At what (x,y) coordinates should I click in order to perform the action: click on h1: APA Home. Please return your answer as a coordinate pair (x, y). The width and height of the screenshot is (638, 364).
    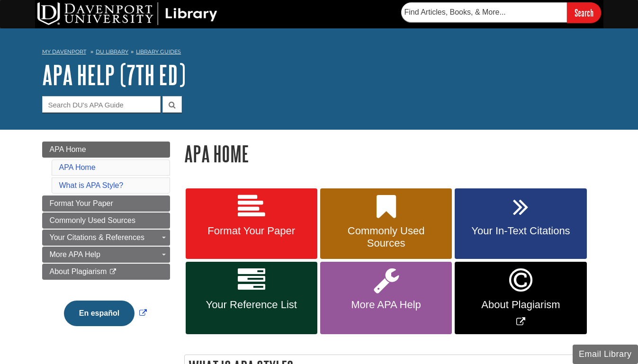
    Looking at the image, I should click on (390, 154).